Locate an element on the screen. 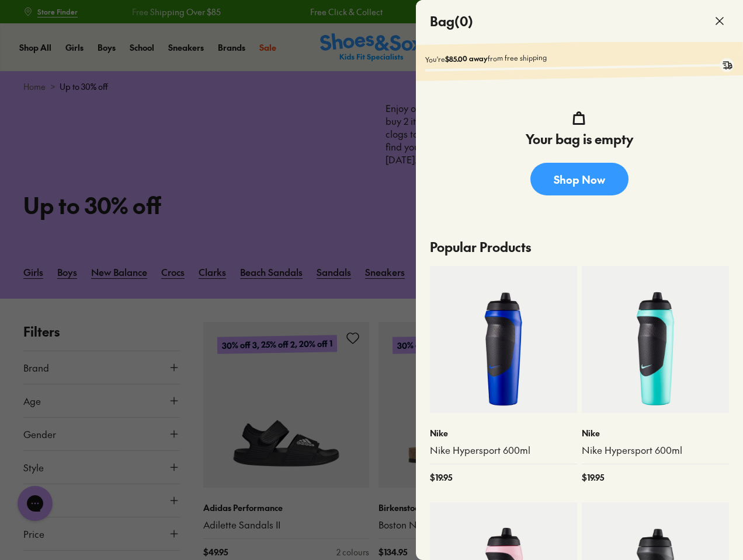 The image size is (743, 560). h4: Bag ( 0 ) is located at coordinates (451, 21).